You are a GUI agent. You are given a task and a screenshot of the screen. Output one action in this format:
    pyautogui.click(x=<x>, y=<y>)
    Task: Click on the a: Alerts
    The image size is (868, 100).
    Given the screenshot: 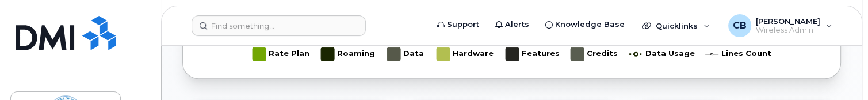 What is the action you would take?
    pyautogui.click(x=511, y=25)
    